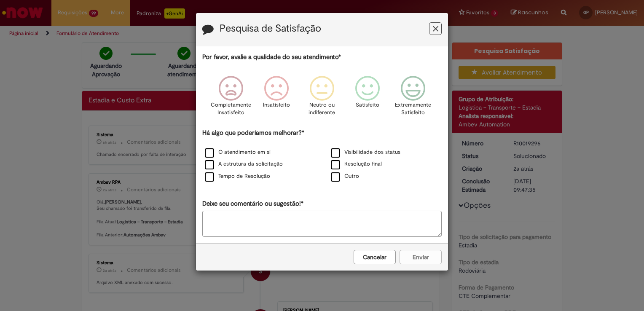 Image resolution: width=644 pixels, height=311 pixels. What do you see at coordinates (244, 164) in the screenshot?
I see `label: A estrutura da solicitação` at bounding box center [244, 164].